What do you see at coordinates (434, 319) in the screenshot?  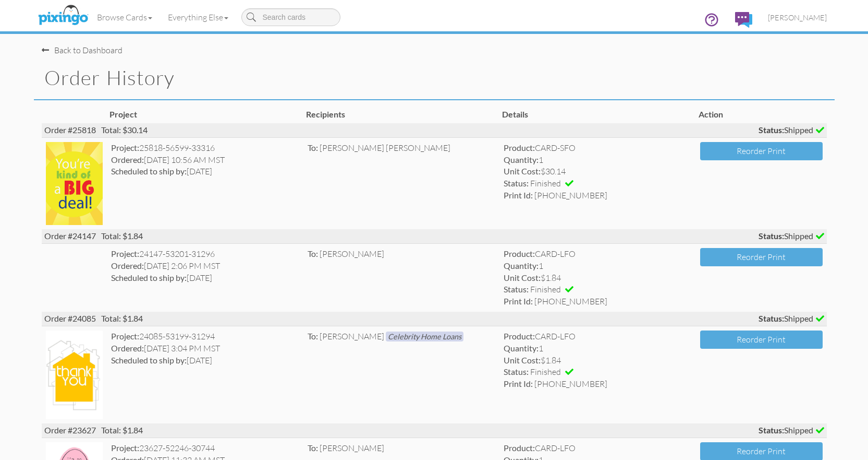 I see `div: Order #24085` at bounding box center [434, 319].